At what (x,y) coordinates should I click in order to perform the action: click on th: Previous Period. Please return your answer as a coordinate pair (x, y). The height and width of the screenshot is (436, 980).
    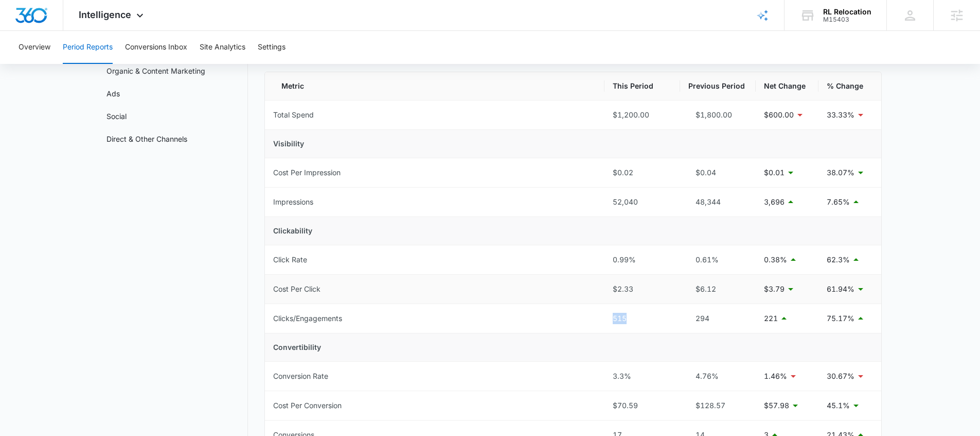
    Looking at the image, I should click on (718, 86).